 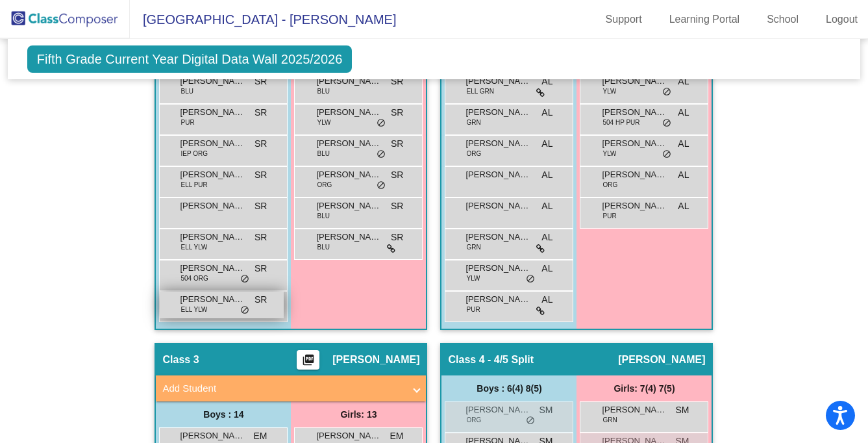 I want to click on span: 504 HP PUR, so click(x=621, y=122).